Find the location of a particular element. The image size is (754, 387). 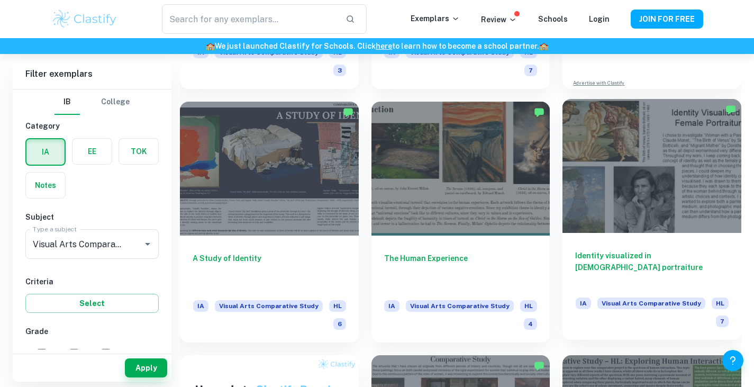

p: Review is located at coordinates (499, 20).